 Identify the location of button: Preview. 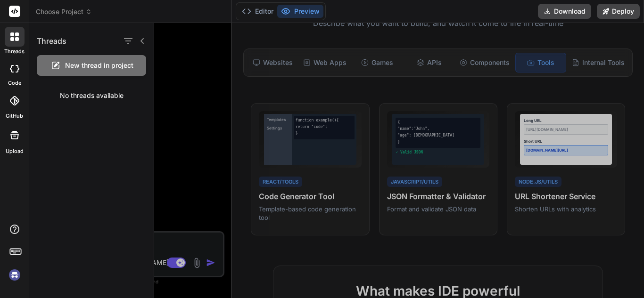
(300, 12).